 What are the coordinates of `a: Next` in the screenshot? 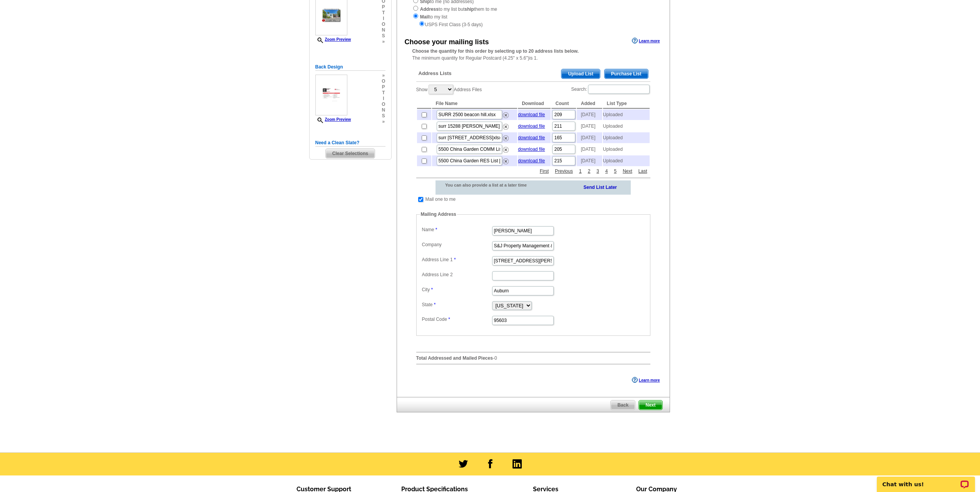 It's located at (627, 171).